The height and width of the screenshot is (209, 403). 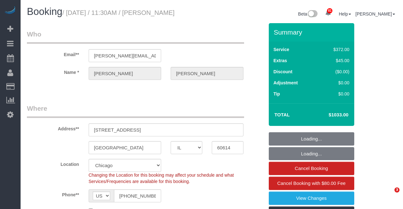 What do you see at coordinates (335, 72) in the screenshot?
I see `div: ($0.00)` at bounding box center [335, 72].